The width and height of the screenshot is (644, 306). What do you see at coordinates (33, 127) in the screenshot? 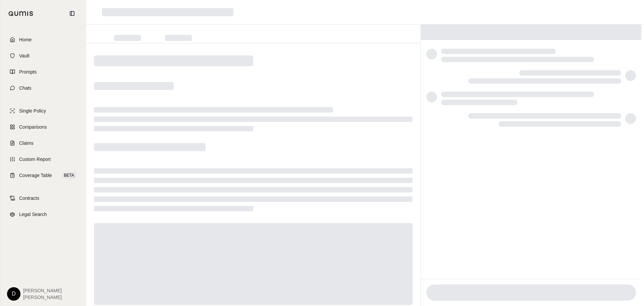
I see `span: Comparisons` at bounding box center [33, 127].